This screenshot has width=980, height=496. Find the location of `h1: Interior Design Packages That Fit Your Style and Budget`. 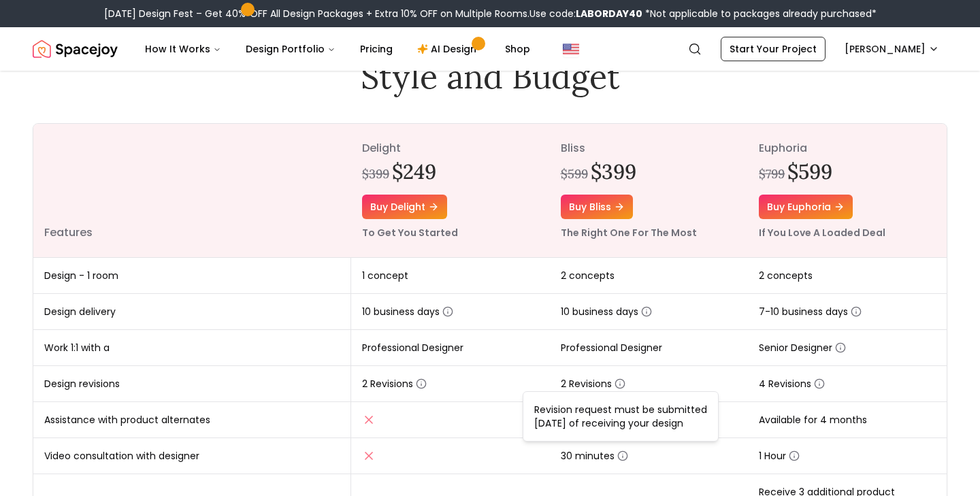

h1: Interior Design Packages That Fit Your Style and Budget is located at coordinates (490, 56).